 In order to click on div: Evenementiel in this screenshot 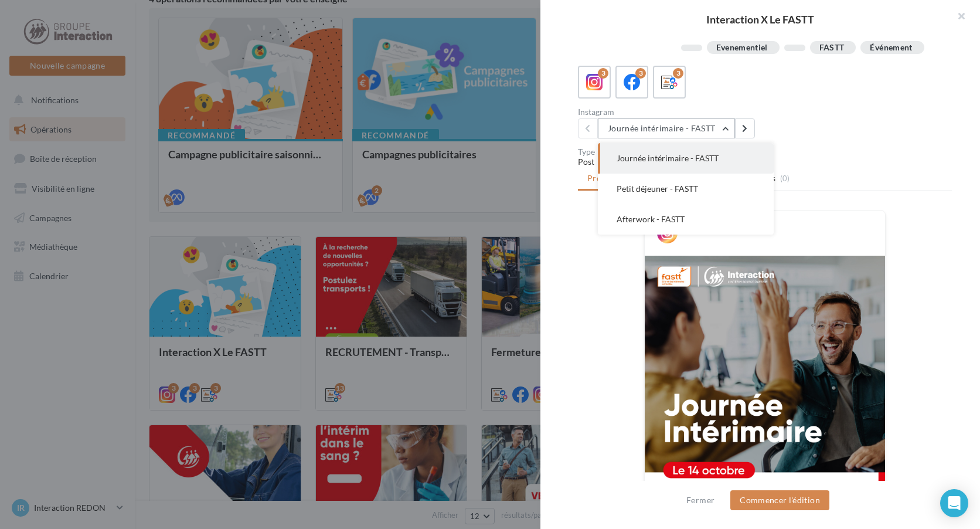, I will do `click(742, 47)`.